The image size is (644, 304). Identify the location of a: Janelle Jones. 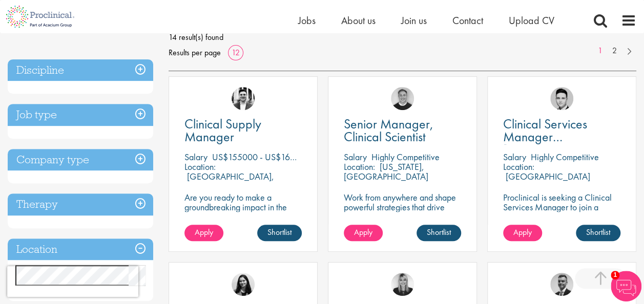
(402, 284).